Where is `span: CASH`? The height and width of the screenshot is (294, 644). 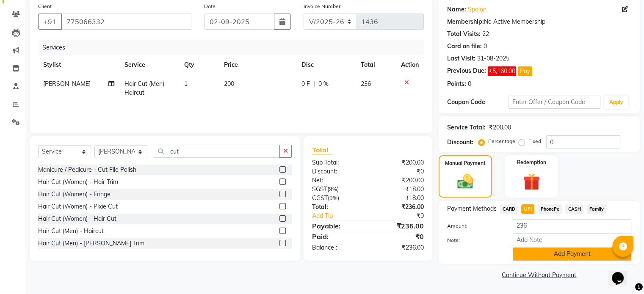 span: CASH is located at coordinates (574, 209).